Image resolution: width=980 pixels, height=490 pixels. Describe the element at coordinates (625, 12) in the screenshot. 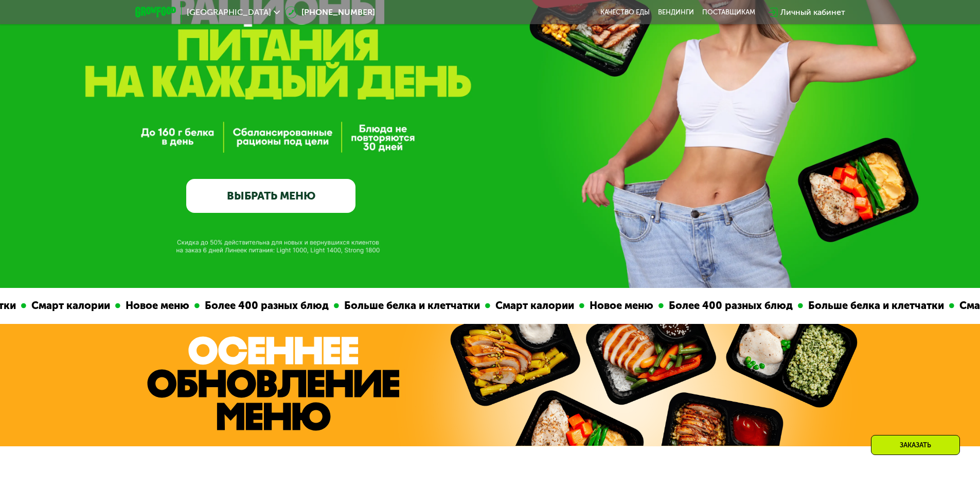

I see `a: Качество еды` at that location.